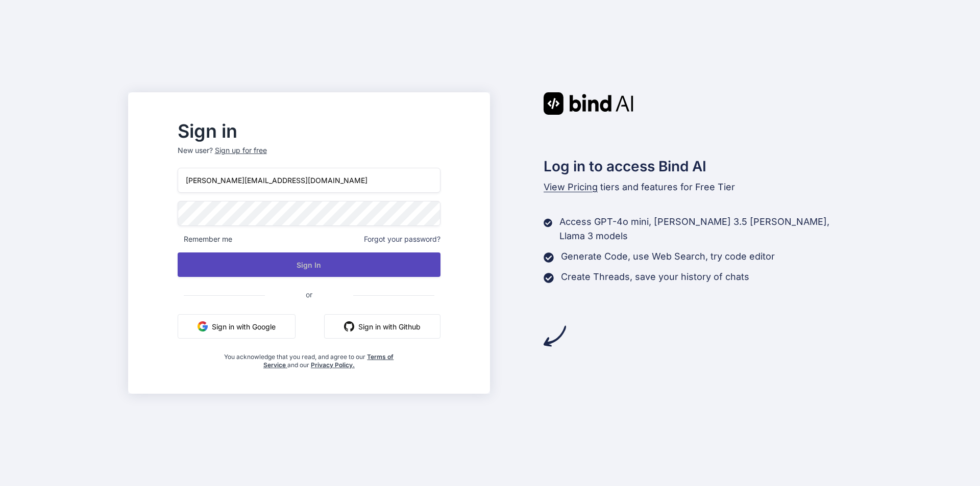 This screenshot has height=486, width=980. I want to click on button: Sign in with Github, so click(382, 327).